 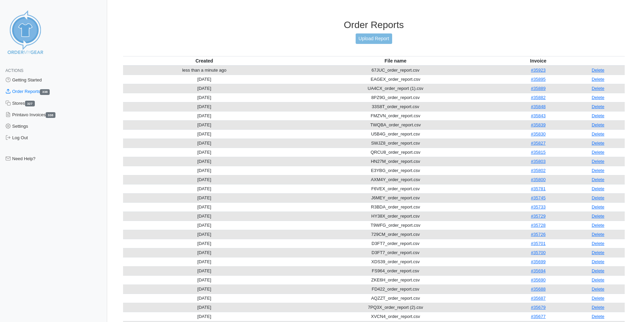 What do you see at coordinates (538, 88) in the screenshot?
I see `a: #35889` at bounding box center [538, 88].